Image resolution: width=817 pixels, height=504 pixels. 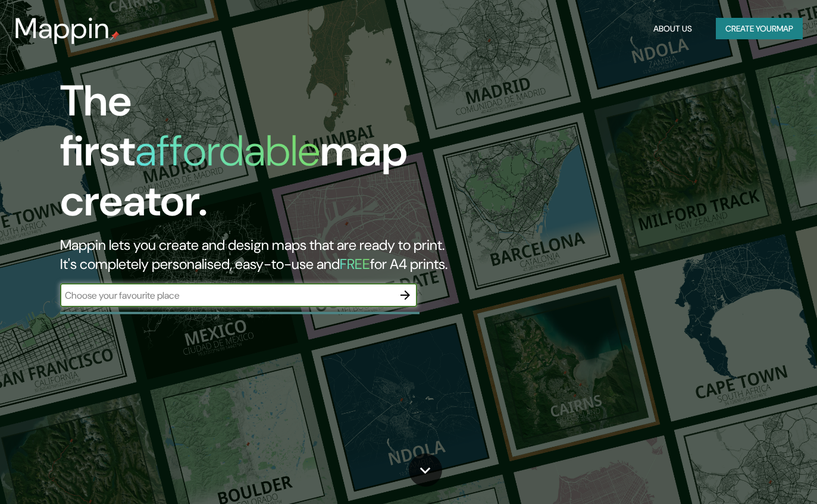 I want to click on img: mappin-pin, so click(x=115, y=36).